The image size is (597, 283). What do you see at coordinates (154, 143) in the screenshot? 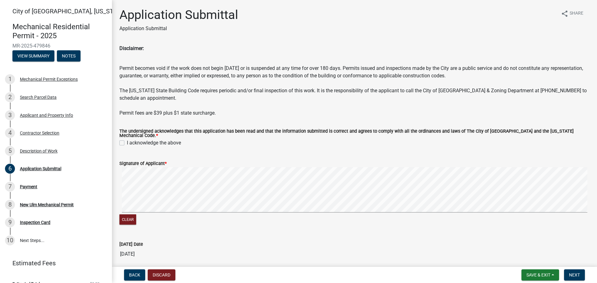
I see `label: I acknowledge the above` at bounding box center [154, 143].